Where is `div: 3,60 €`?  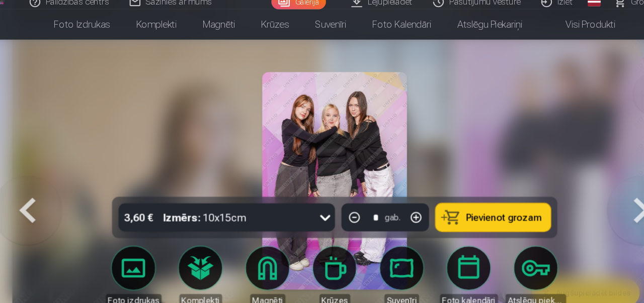 div: 3,60 € is located at coordinates (140, 208).